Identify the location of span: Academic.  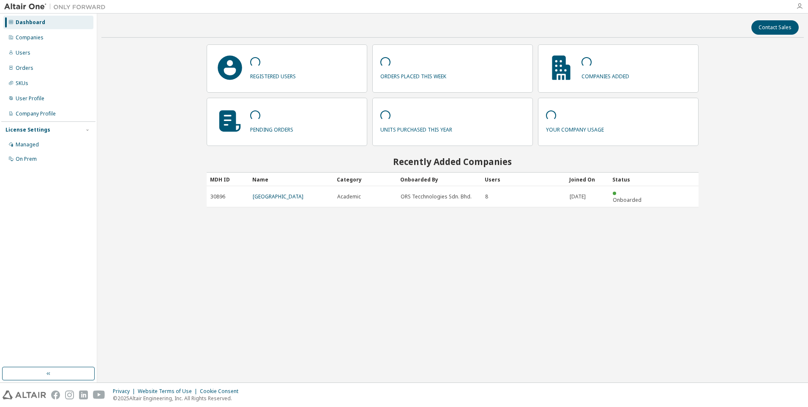
(349, 197).